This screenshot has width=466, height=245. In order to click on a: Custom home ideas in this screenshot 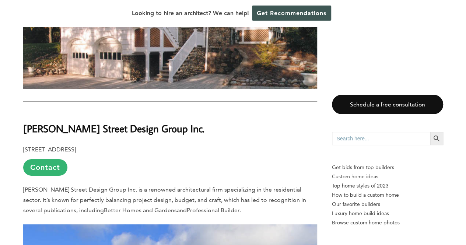, I will do `click(387, 176)`.